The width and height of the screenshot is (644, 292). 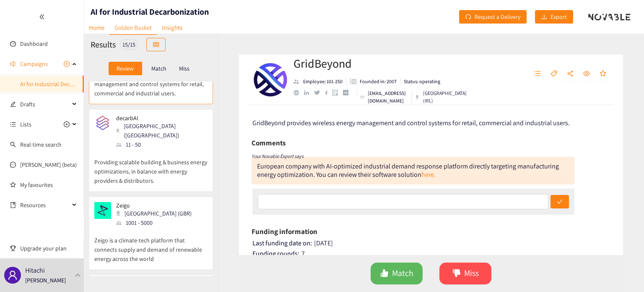 What do you see at coordinates (129, 45) in the screenshot?
I see `div: 15 / 15` at bounding box center [129, 45].